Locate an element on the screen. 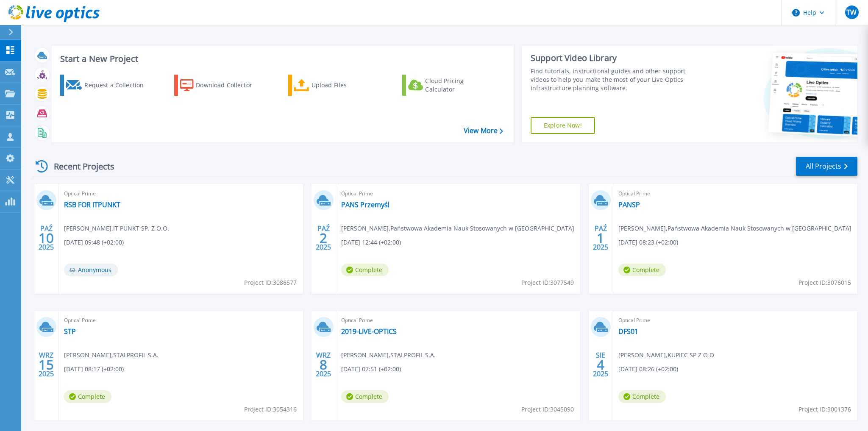 This screenshot has width=868, height=431. div: SIE 2025 is located at coordinates (601, 365).